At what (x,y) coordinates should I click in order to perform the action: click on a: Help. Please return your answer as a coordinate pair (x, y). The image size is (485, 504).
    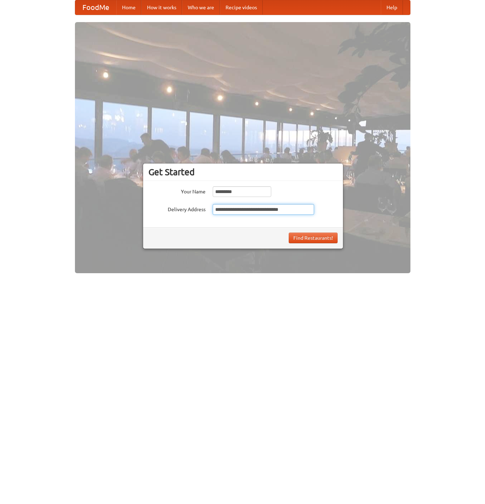
    Looking at the image, I should click on (391, 7).